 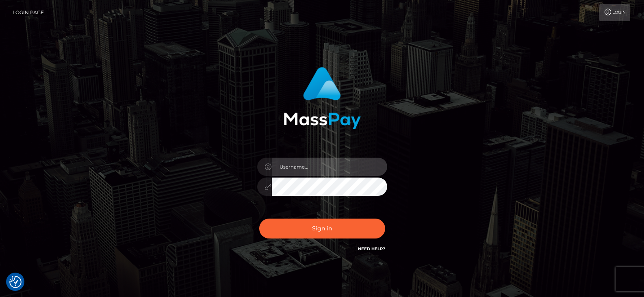 What do you see at coordinates (330, 167) in the screenshot?
I see `input: Username...` at bounding box center [330, 167].